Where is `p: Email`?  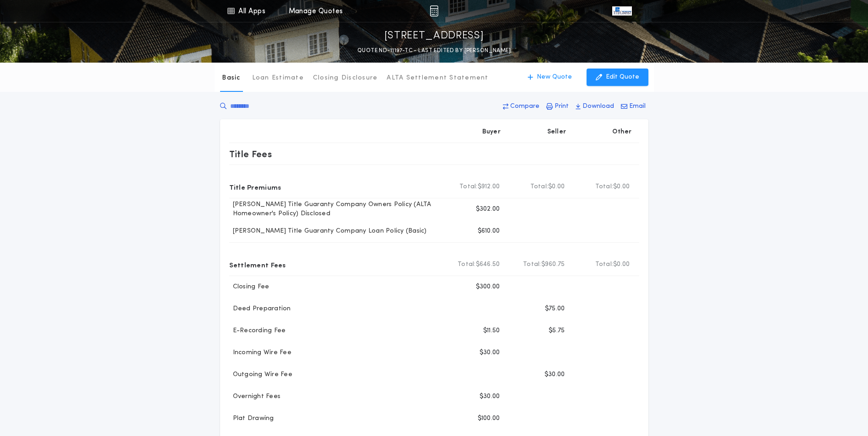 p: Email is located at coordinates (637, 107).